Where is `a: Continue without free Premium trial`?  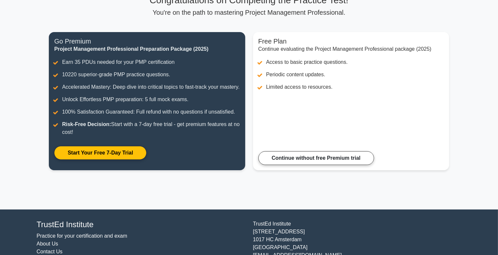
a: Continue without free Premium trial is located at coordinates (316, 158).